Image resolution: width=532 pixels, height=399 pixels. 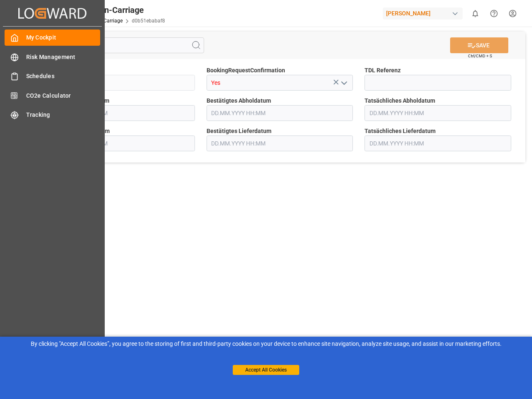 I want to click on span: BookingRequestConfirmation, so click(x=246, y=70).